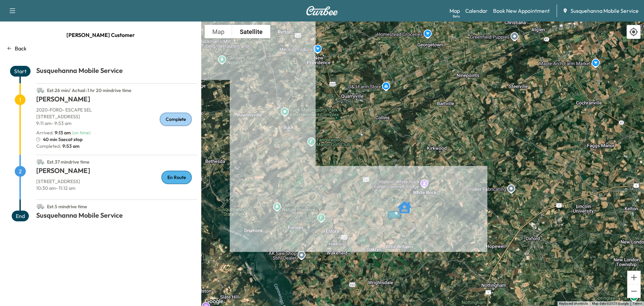 The image size is (644, 306). What do you see at coordinates (634, 291) in the screenshot?
I see `button: Zoom out` at bounding box center [634, 291].